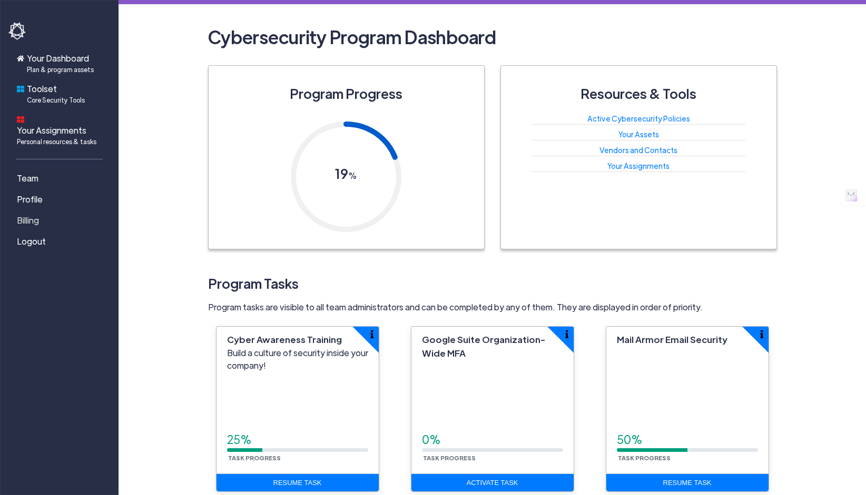 The height and width of the screenshot is (495, 866). Describe the element at coordinates (492, 440) in the screenshot. I see `div: 0%` at that location.